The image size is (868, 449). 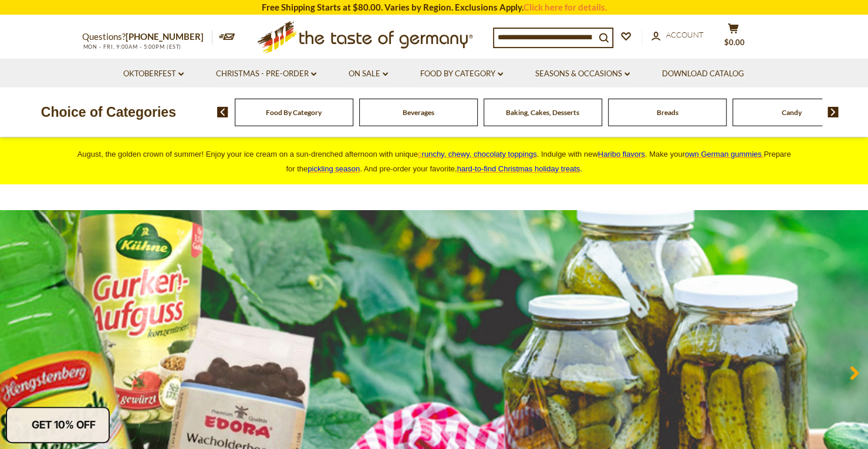 I want to click on a: Christmas - PRE-ORDER, so click(x=266, y=74).